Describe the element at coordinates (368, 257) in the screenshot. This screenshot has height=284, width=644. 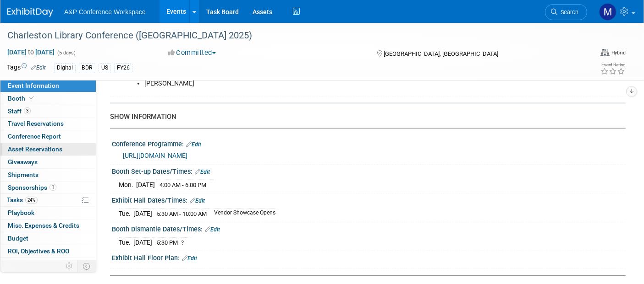
I see `div: Exhibit Hall Floor Plan:` at that location.